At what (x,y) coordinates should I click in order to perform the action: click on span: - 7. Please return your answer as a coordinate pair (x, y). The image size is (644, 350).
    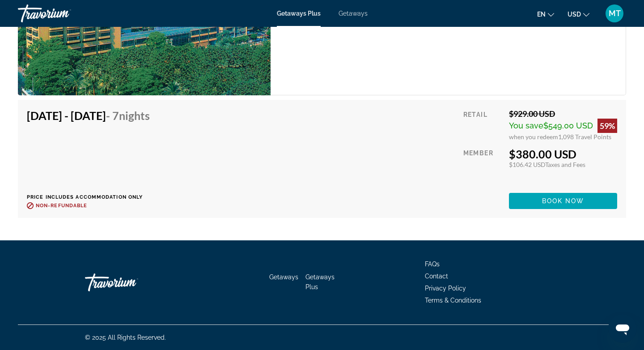
    Looking at the image, I should click on (128, 116).